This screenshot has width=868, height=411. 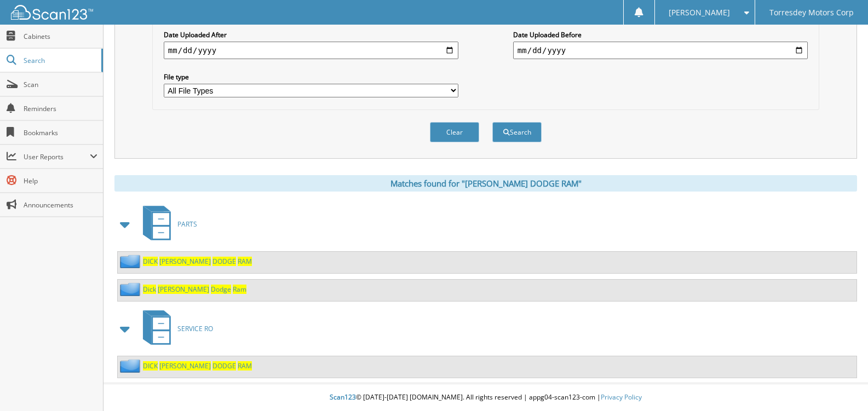 What do you see at coordinates (840, 385) in the screenshot?
I see `div: Chat Widget` at bounding box center [840, 385].